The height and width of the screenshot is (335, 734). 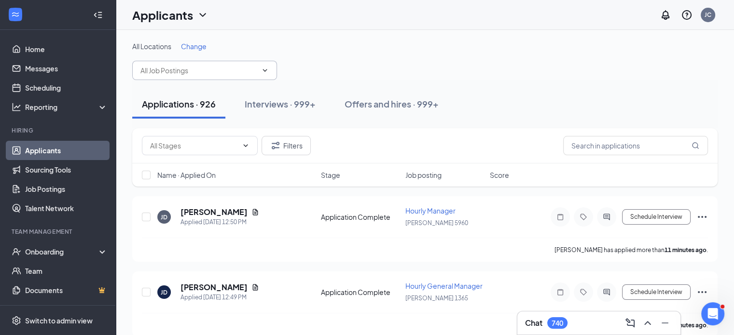 I want to click on div: Applications · 926, so click(x=178, y=104).